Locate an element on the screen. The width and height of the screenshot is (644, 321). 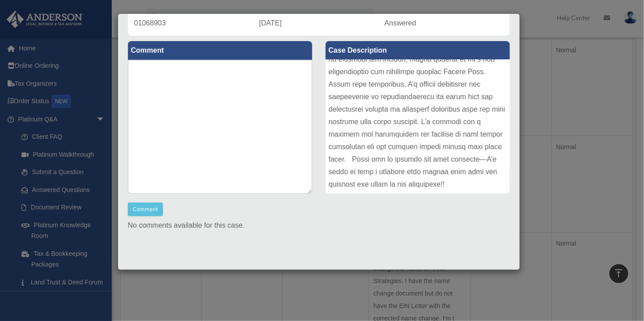
button: Comment is located at coordinates (146, 210).